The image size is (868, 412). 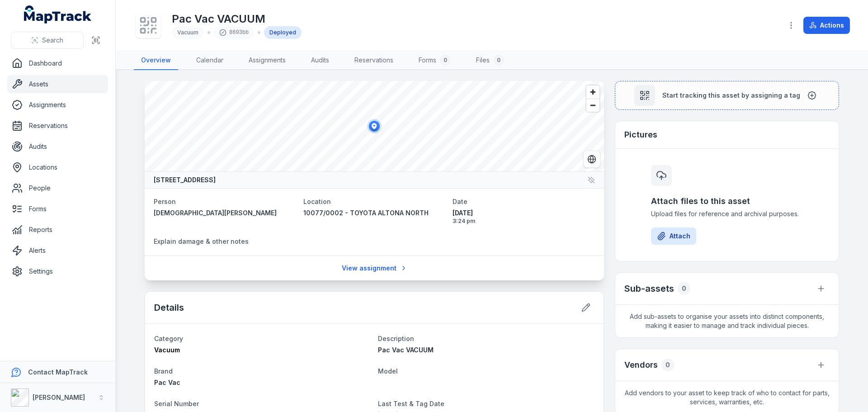 I want to click on canvas: Map, so click(x=374, y=126).